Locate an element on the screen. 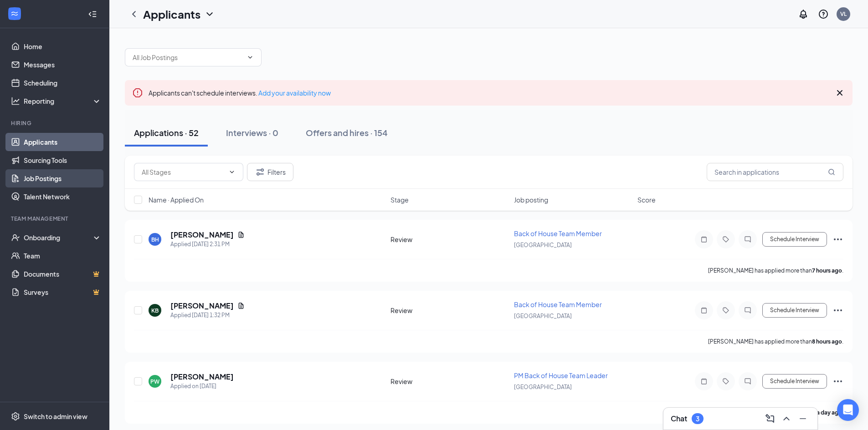  button: ChevronUp is located at coordinates (787, 419).